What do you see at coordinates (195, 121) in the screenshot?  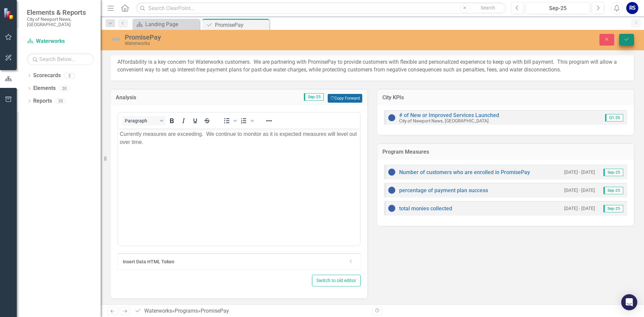 I see `button: Underline` at bounding box center [195, 121].